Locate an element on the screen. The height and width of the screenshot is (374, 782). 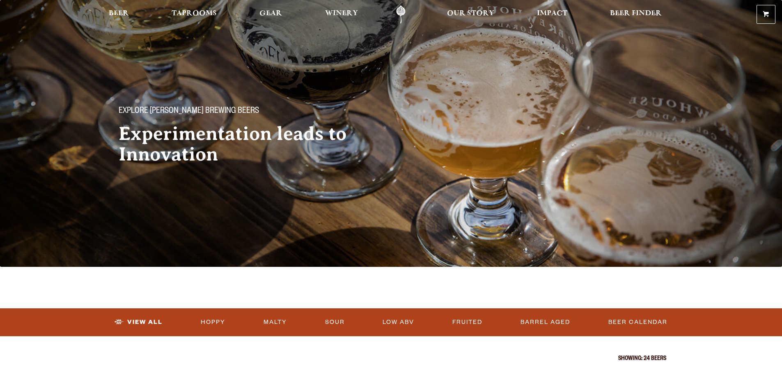
a: Odell Home is located at coordinates (401, 14).